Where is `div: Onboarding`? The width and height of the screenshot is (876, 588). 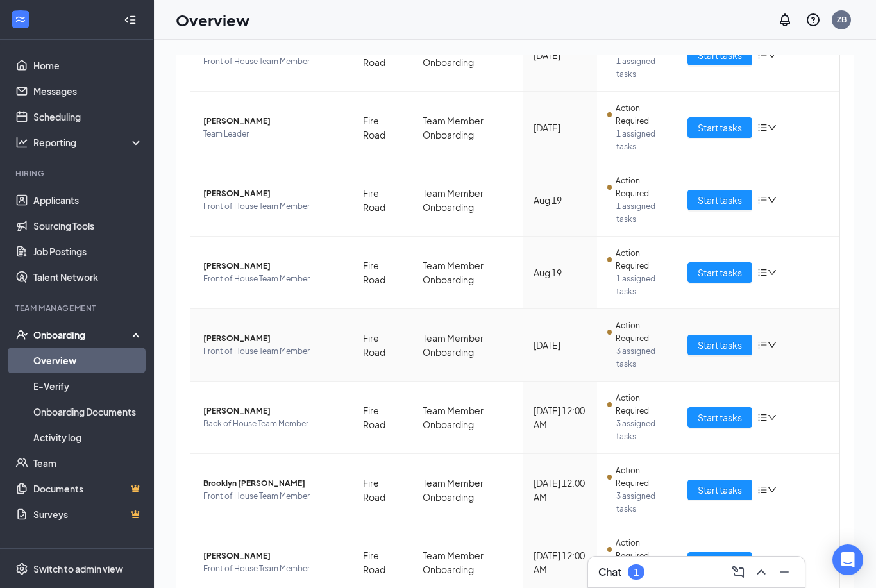 div: Onboarding is located at coordinates (83, 335).